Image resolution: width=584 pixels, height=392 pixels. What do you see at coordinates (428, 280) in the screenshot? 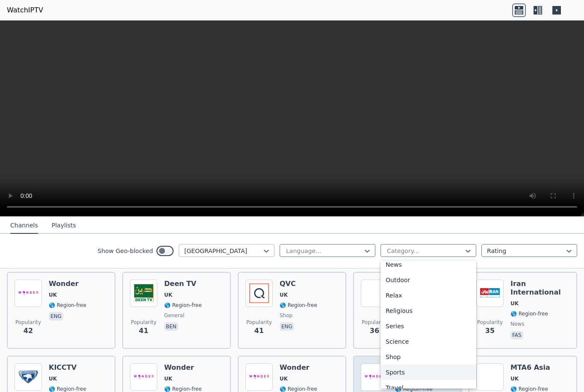
I see `div: Outdoor` at bounding box center [428, 280].